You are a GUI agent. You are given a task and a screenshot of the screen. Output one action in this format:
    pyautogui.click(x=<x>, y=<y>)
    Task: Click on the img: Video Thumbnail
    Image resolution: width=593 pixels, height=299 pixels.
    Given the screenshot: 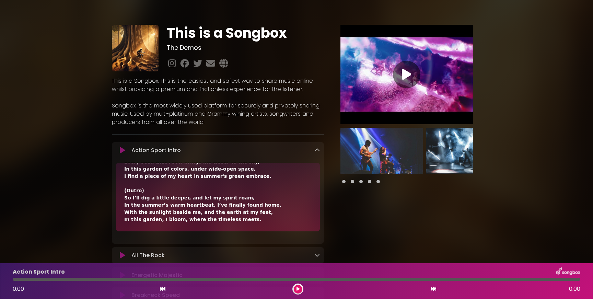 What is the action you would take?
    pyautogui.click(x=407, y=74)
    